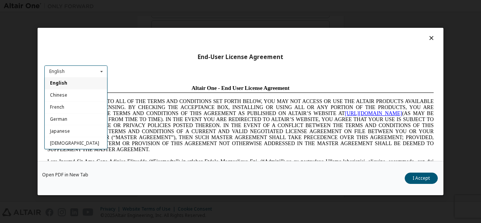  I want to click on div: English, so click(57, 71).